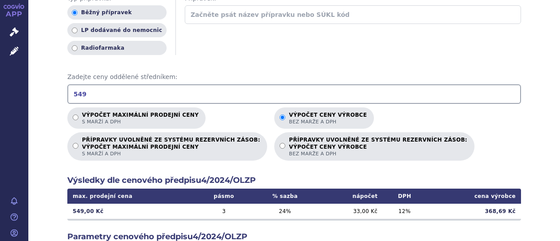  I want to click on input: PŘÍPRAVKY UVOLNĚNÉ ZE SYSTÉMU REZERVNÍCH ZÁSOB:VÝPOČET MAXIMÁLNÍ PRODEJNÍ CENYs marží a DPH, so click(75, 145).